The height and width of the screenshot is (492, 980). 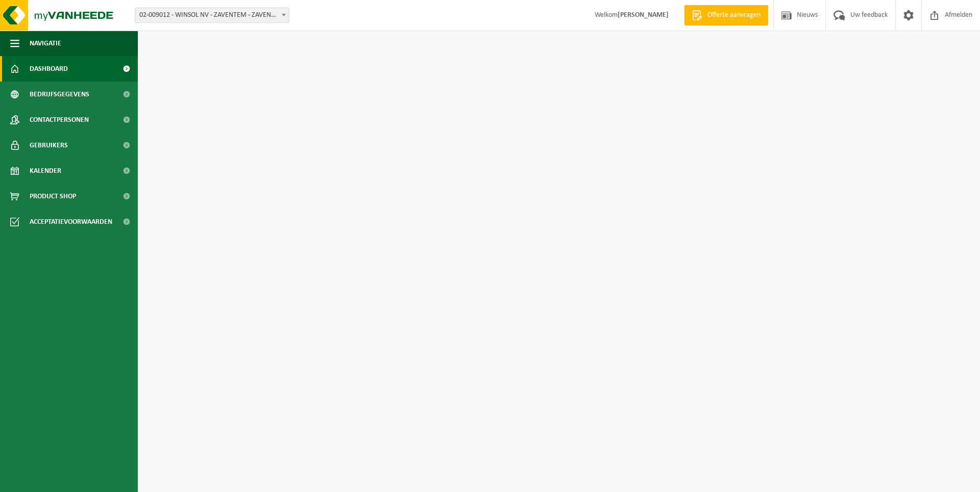 I want to click on span: Bedrijfsgegevens, so click(x=60, y=94).